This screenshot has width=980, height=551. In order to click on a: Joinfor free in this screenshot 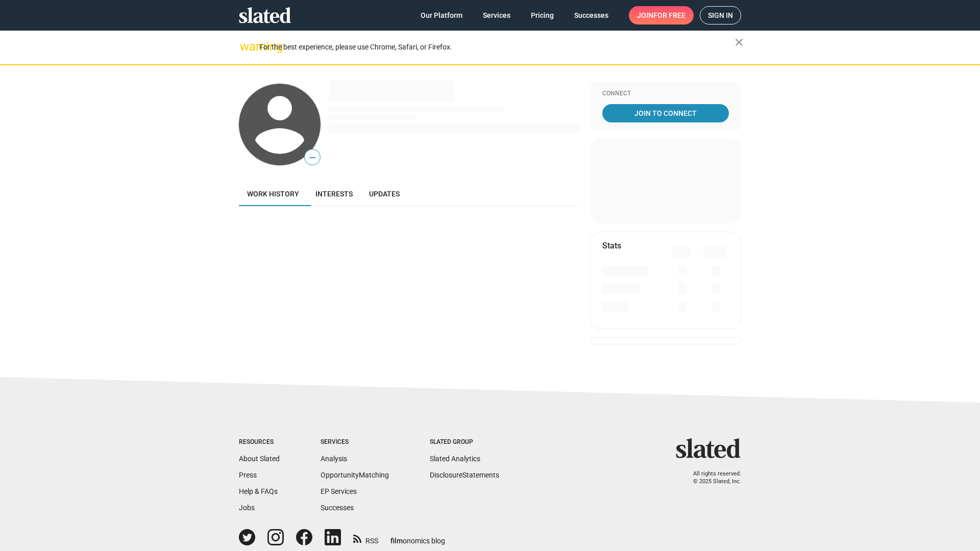, I will do `click(661, 15)`.